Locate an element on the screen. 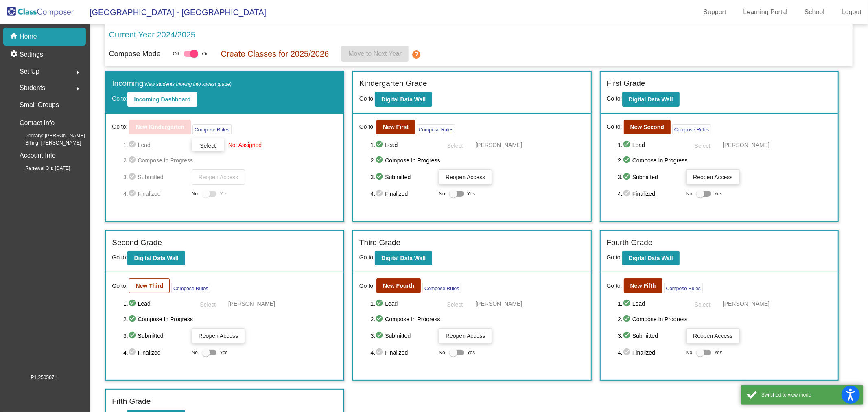  a: Learning Portal is located at coordinates (765, 12).